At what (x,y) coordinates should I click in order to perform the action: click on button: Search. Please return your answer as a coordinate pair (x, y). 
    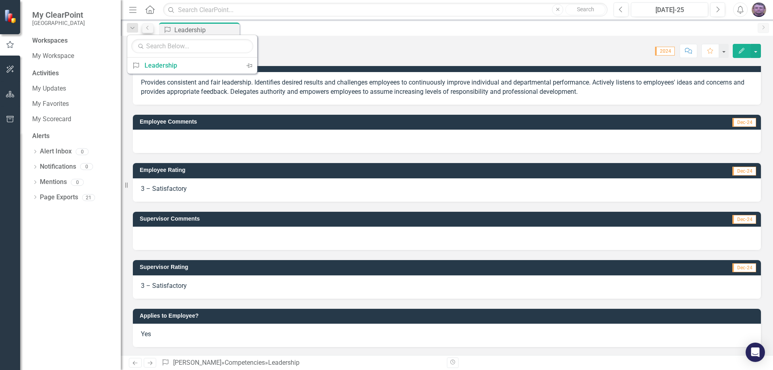
    Looking at the image, I should click on (585, 10).